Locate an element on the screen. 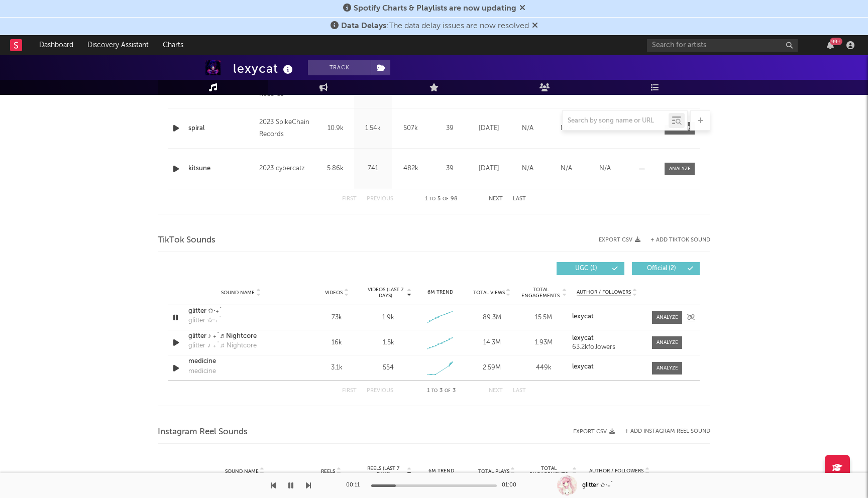 The width and height of the screenshot is (868, 498). div: 741 is located at coordinates (372, 169).